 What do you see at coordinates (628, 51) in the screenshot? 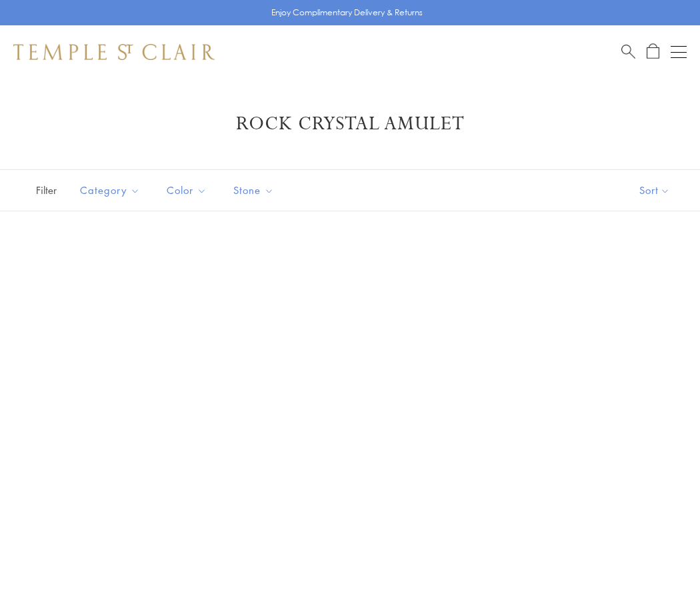
I see `a: Search` at bounding box center [628, 51].